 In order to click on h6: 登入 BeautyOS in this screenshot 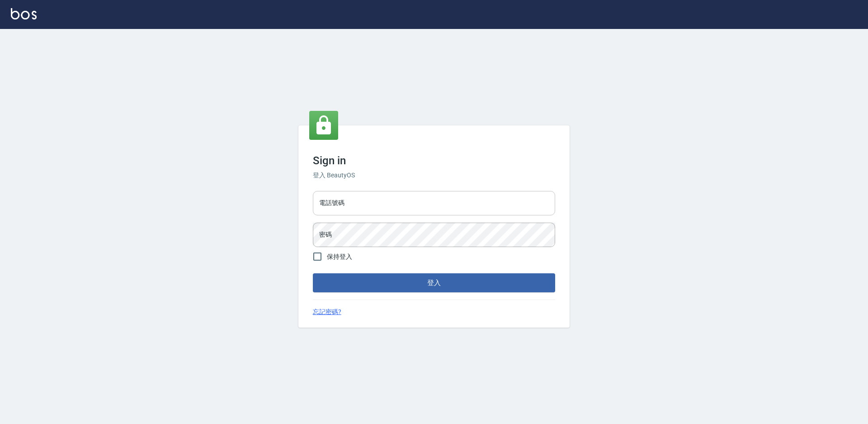, I will do `click(434, 175)`.